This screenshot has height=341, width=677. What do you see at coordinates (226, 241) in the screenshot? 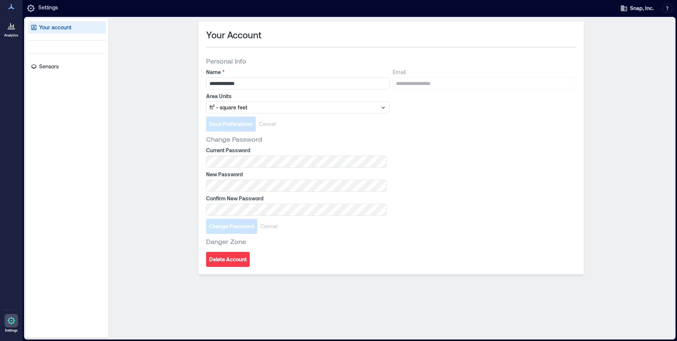
I see `span: Danger Zone` at bounding box center [226, 241].